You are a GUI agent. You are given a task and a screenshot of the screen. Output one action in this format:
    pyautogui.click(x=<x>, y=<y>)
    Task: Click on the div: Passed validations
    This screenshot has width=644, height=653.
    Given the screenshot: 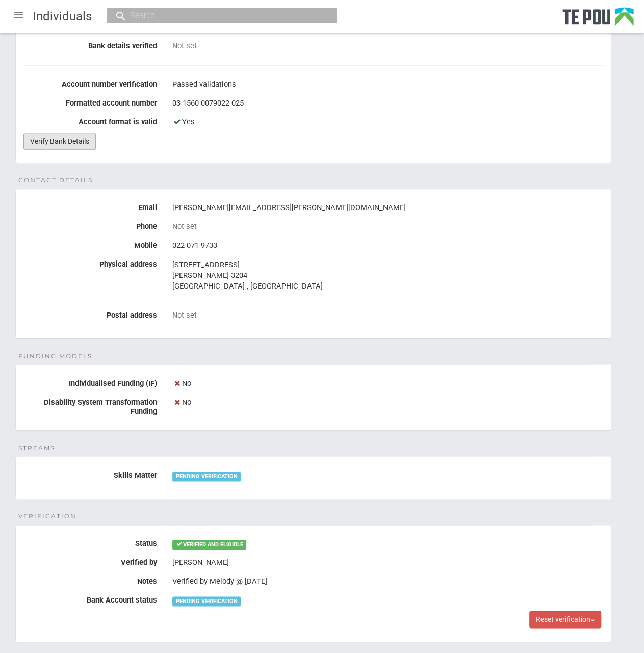 What is the action you would take?
    pyautogui.click(x=388, y=85)
    